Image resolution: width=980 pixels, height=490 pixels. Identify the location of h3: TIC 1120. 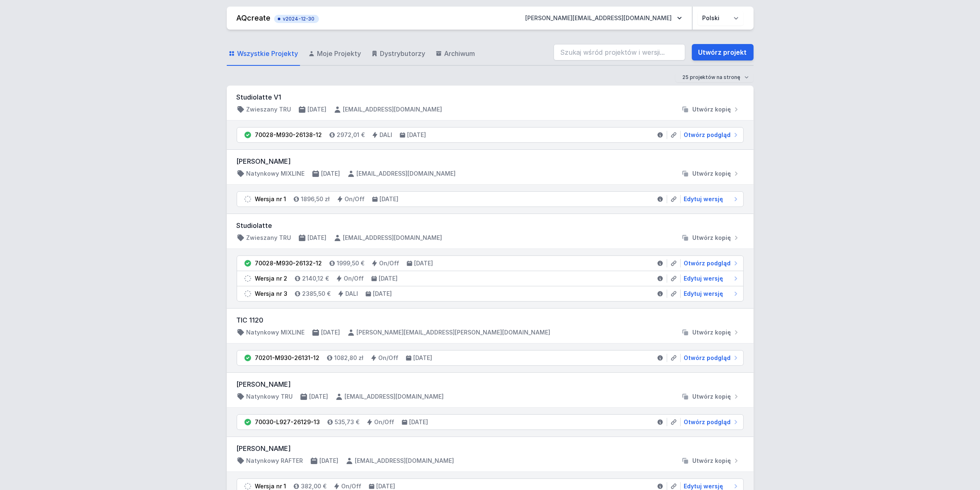
(490, 320).